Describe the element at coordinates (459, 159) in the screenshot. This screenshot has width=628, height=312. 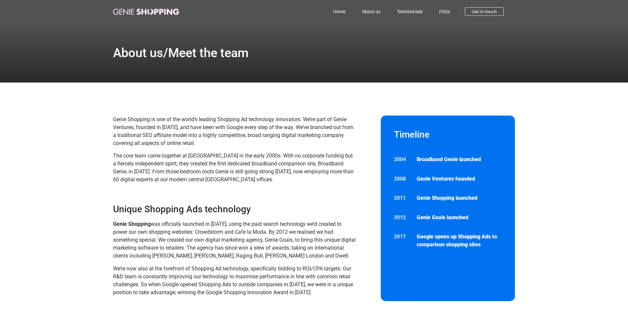
I see `p: Broadband Genie launched` at that location.